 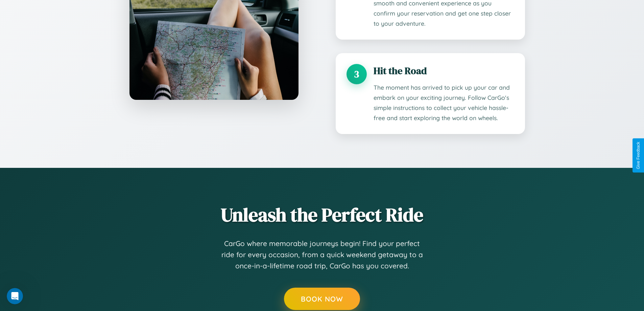 I want to click on h2: Unleash the Perfect Ride, so click(x=322, y=215).